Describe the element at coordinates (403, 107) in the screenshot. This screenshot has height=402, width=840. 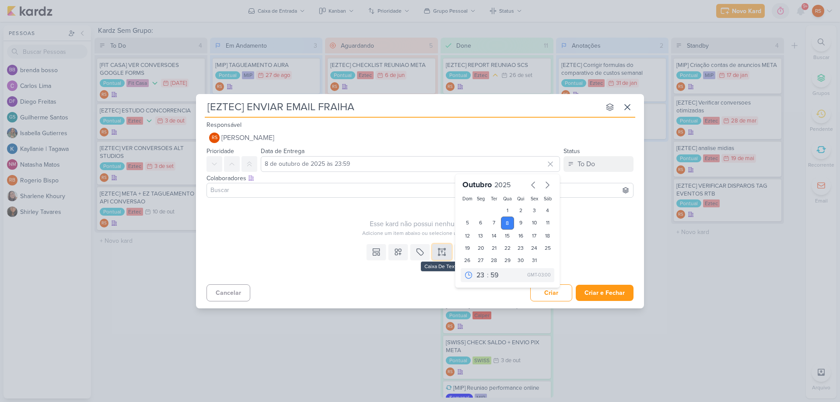
I see `input: Kard Sem Título` at that location.